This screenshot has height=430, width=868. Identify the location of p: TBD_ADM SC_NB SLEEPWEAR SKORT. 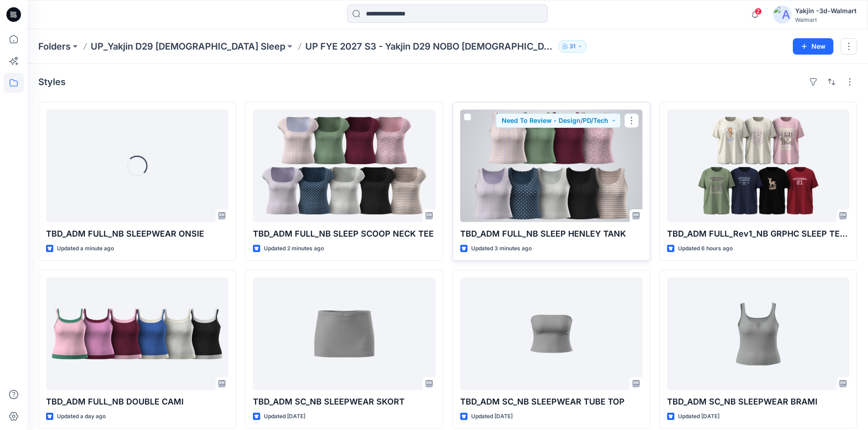
(344, 402).